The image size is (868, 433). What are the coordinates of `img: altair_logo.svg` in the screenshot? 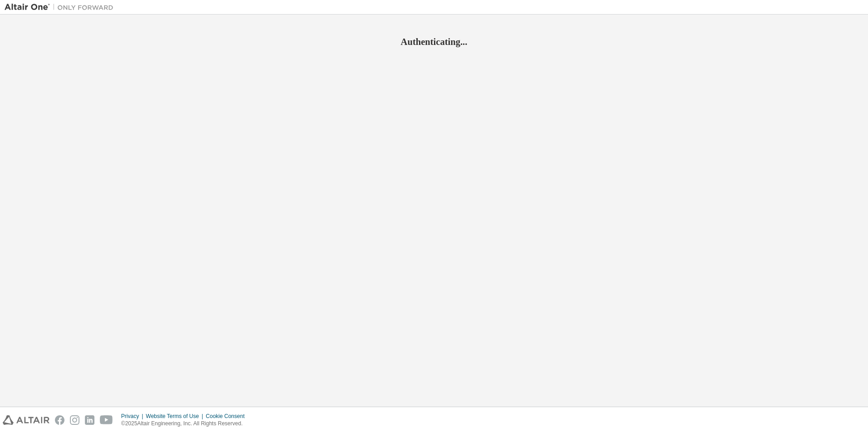 It's located at (26, 420).